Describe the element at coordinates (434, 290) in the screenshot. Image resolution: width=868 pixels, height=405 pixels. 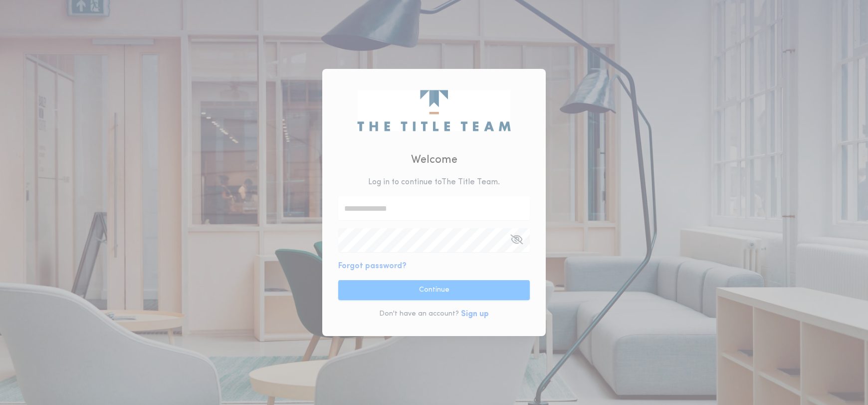
I see `button: Continue` at that location.